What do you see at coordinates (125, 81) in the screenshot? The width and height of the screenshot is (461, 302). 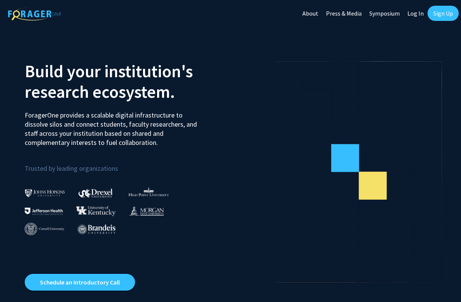 I see `h2: Build your institution's research ecosystem.` at bounding box center [125, 81].